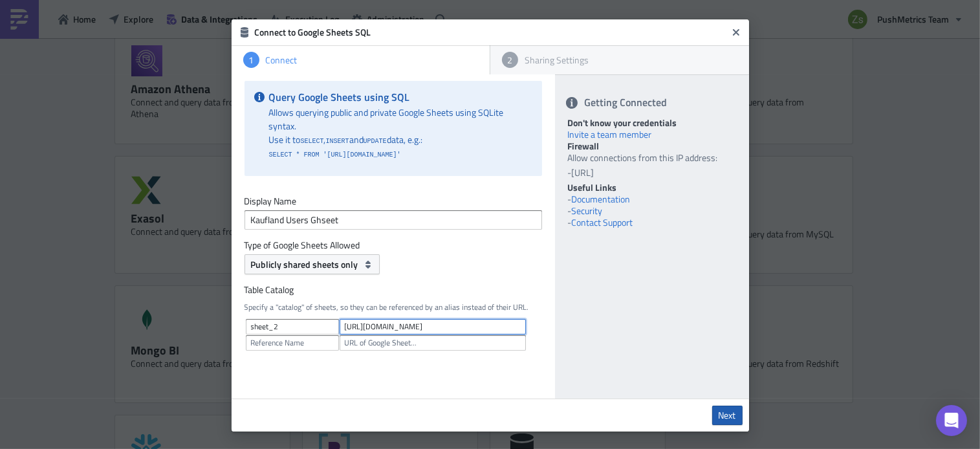 Image resolution: width=980 pixels, height=449 pixels. I want to click on a: Security, so click(587, 210).